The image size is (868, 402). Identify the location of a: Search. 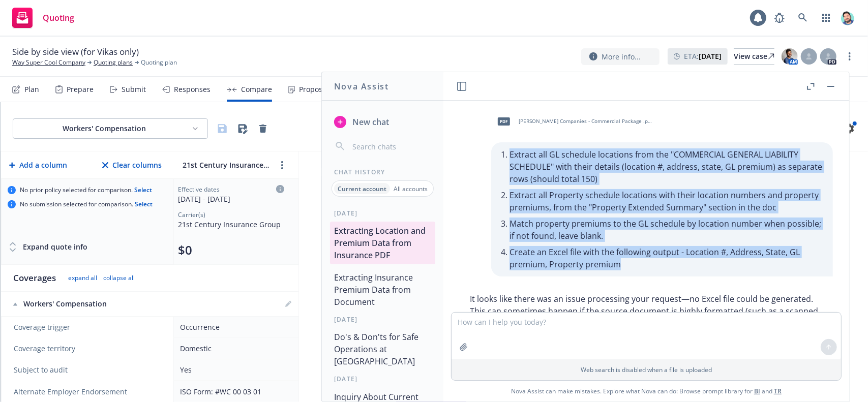
(803, 18).